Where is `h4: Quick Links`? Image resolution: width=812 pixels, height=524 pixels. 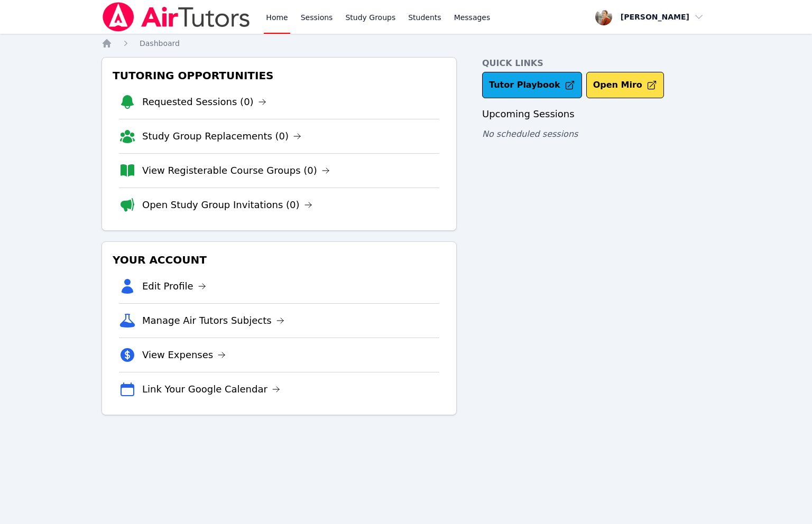
h4: Quick Links is located at coordinates (597, 64).